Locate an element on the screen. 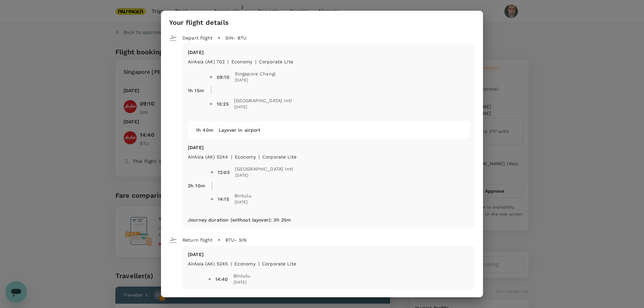  span: Singapore Changi is located at coordinates (255, 74).